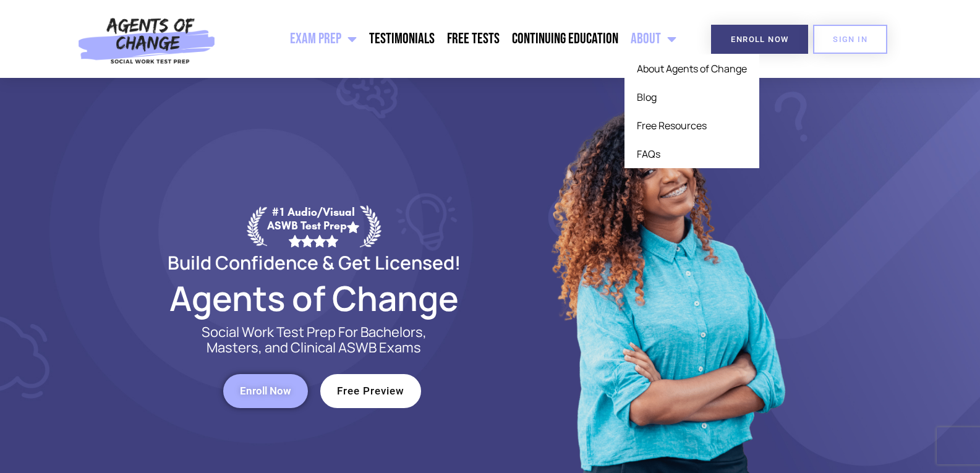  Describe the element at coordinates (692, 68) in the screenshot. I see `a: About Agents of Change` at that location.